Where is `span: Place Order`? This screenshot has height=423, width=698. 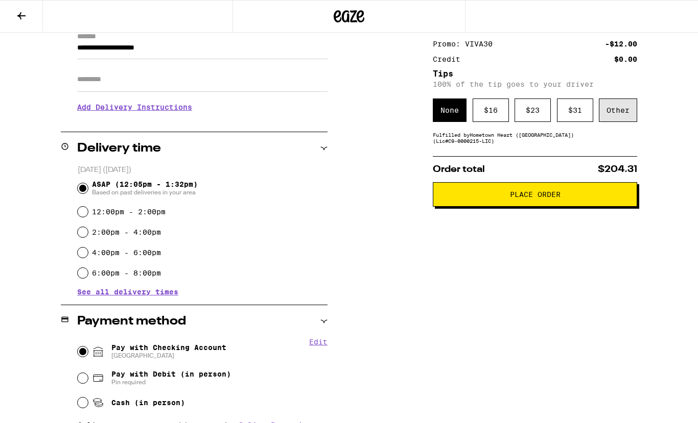 span: Place Order is located at coordinates (535, 195).